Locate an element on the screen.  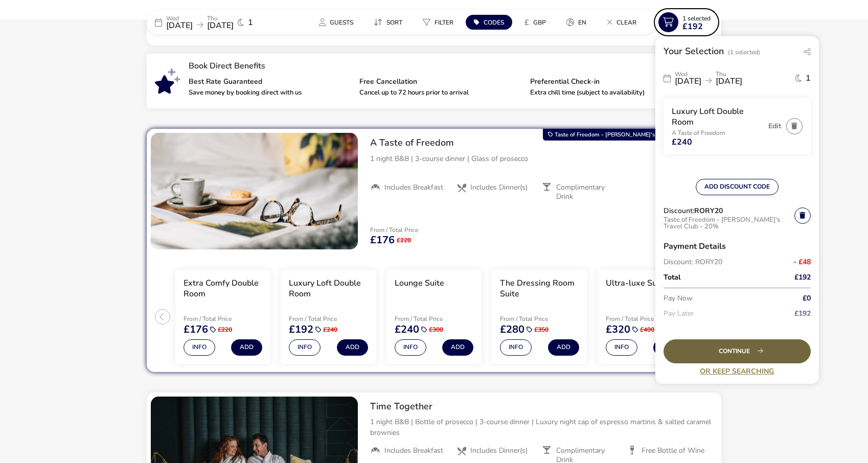
button: 1 Selected£192 is located at coordinates (687, 22).